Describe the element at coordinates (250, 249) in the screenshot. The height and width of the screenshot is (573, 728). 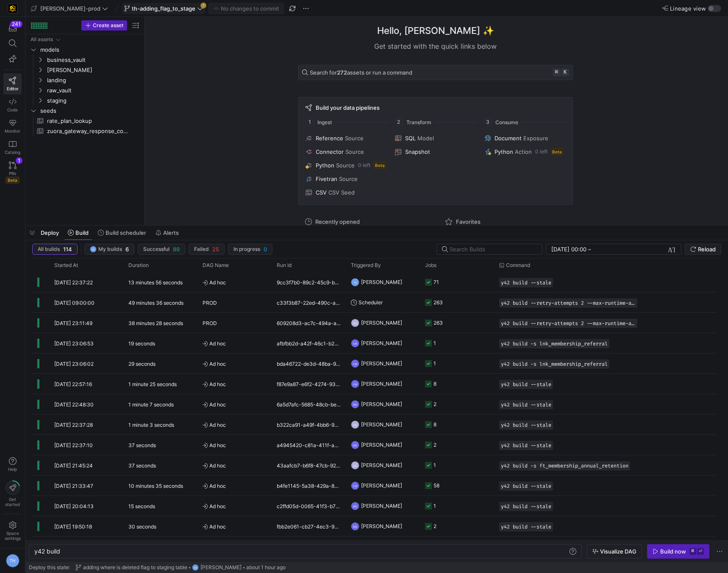
I see `button: In progress0` at that location.